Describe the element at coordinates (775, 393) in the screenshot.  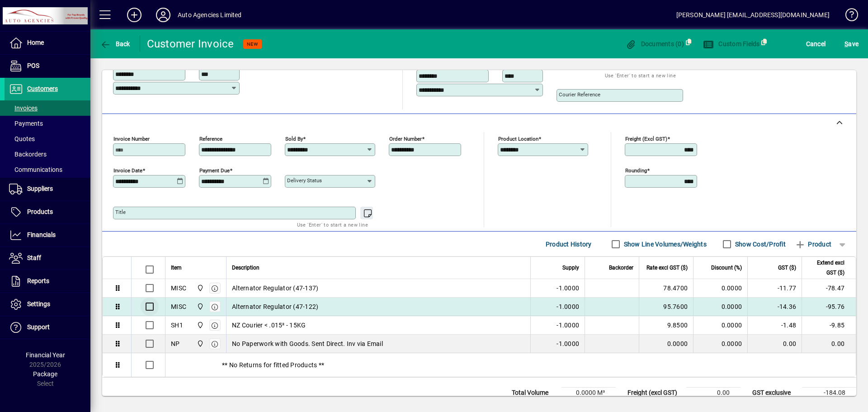
I see `td: GST exclusive` at that location.